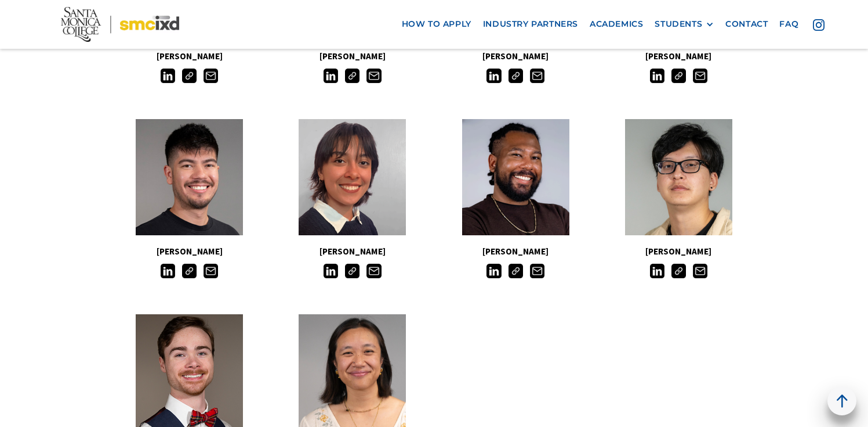  Describe the element at coordinates (616, 24) in the screenshot. I see `a: Academics` at that location.